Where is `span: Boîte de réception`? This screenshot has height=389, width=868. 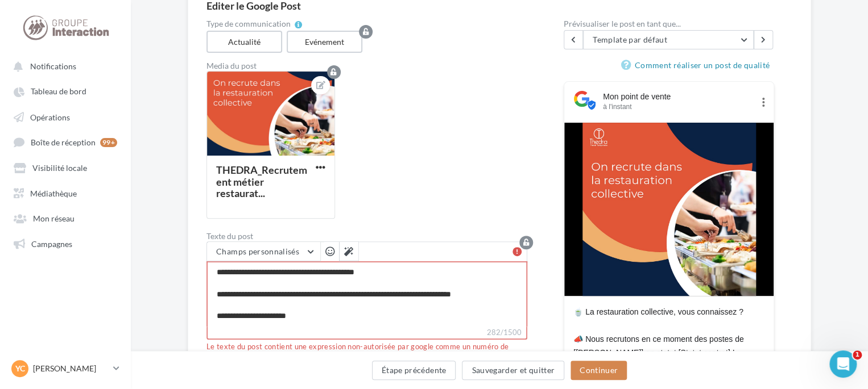
span: Boîte de réception is located at coordinates (63, 142).